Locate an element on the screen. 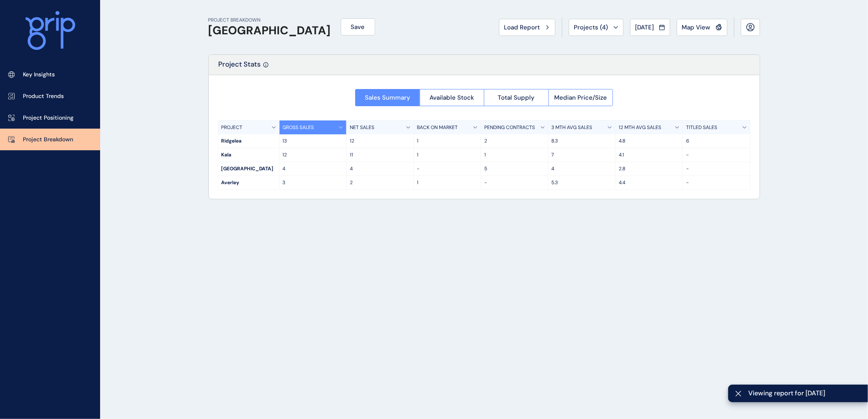 This screenshot has width=868, height=419. span: Map View is located at coordinates (696, 27).